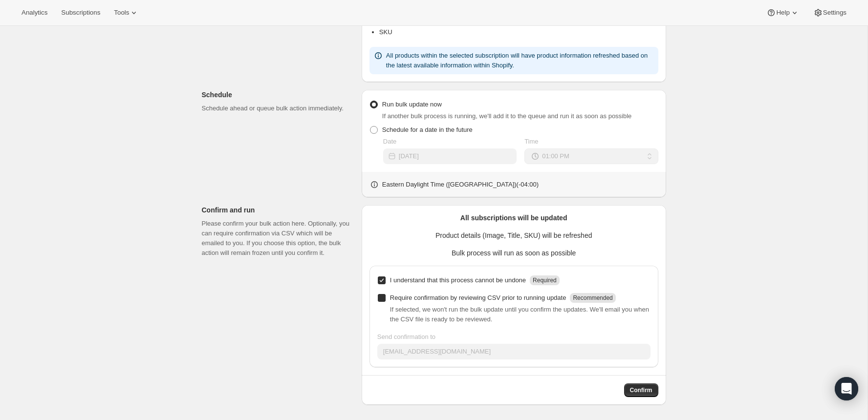  I want to click on span: Help, so click(782, 13).